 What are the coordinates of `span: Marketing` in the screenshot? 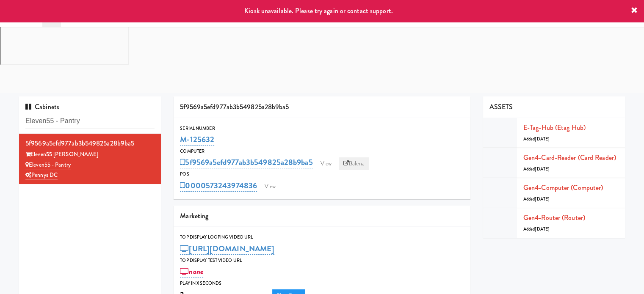 It's located at (194, 216).